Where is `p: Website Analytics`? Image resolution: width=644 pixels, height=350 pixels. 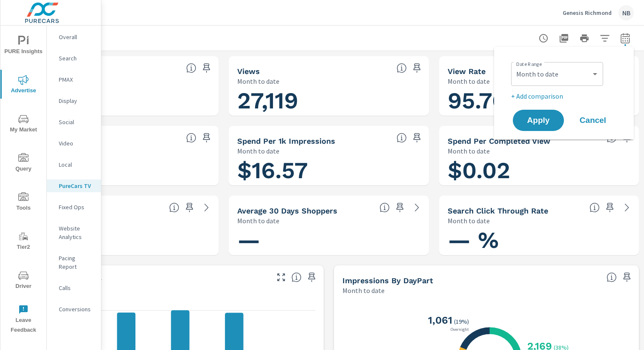 p: Website Analytics is located at coordinates (76, 233).